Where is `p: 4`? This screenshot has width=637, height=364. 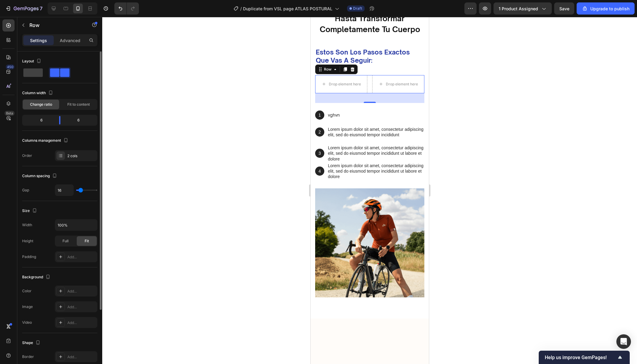
p: 4 is located at coordinates (9, 154).